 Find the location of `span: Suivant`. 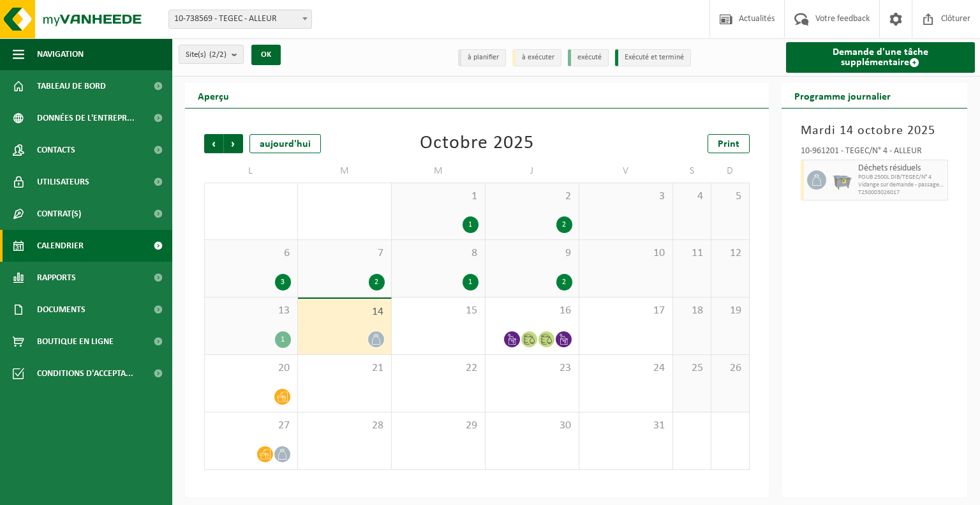

span: Suivant is located at coordinates (234, 144).